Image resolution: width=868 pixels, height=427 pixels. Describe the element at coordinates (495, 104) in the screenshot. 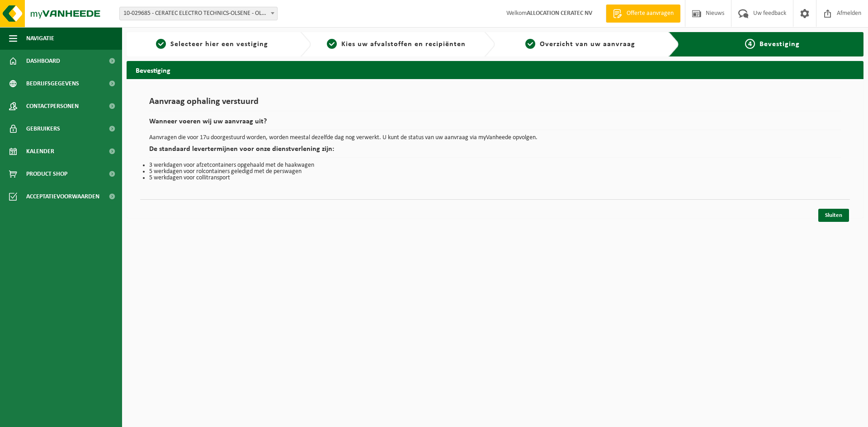

I see `h1: Aanvraag ophaling verstuurd` at that location.